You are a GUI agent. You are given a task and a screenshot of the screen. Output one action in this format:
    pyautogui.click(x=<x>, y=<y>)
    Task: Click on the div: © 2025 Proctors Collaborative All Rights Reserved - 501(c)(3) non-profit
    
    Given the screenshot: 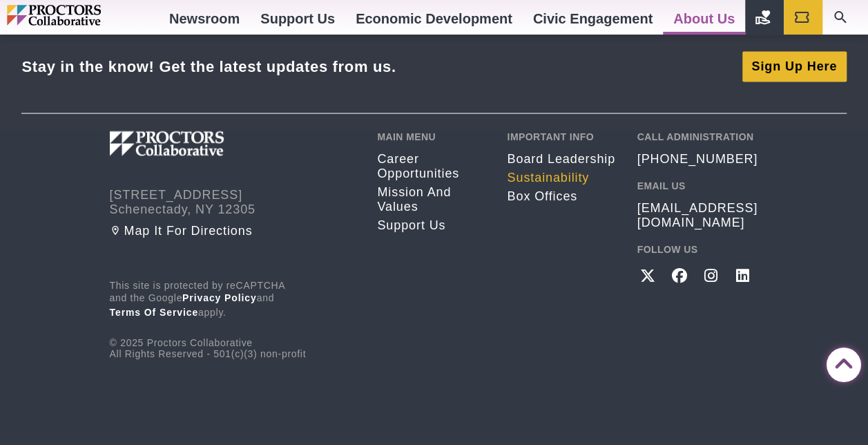 What is the action you would take?
    pyautogui.click(x=233, y=319)
    